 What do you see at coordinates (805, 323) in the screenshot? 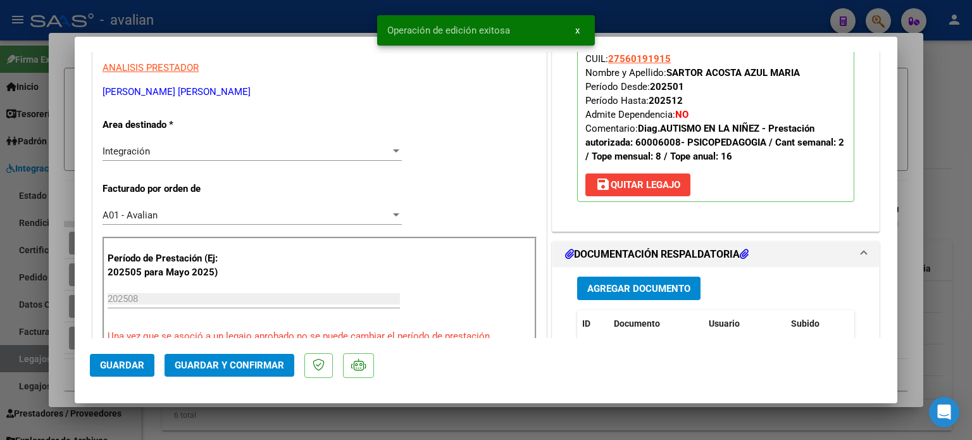
I see `span: Subido` at bounding box center [805, 323].